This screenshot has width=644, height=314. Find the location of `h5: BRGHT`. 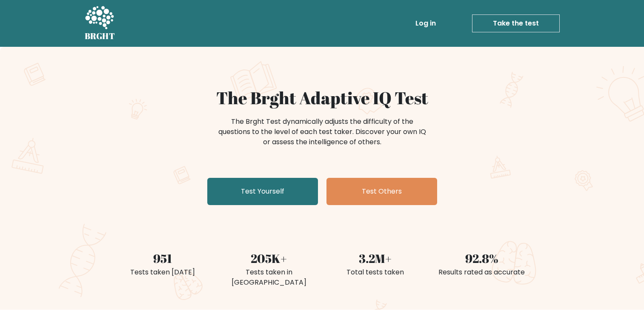

h5: BRGHT is located at coordinates (100, 36).